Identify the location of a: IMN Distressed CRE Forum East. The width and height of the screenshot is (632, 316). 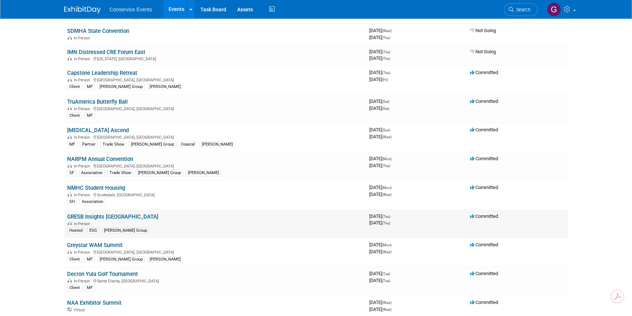
(106, 52).